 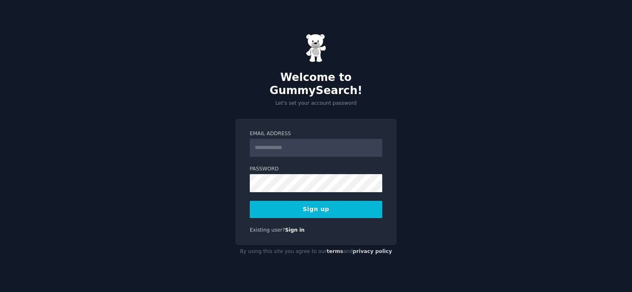 I want to click on label: Email Address, so click(x=316, y=134).